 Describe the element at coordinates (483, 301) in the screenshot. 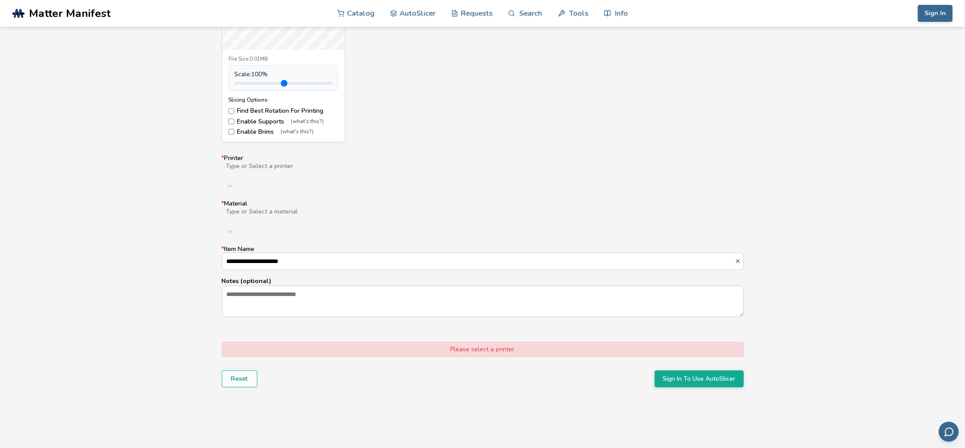

I see `textarea: Notes (optional)` at that location.